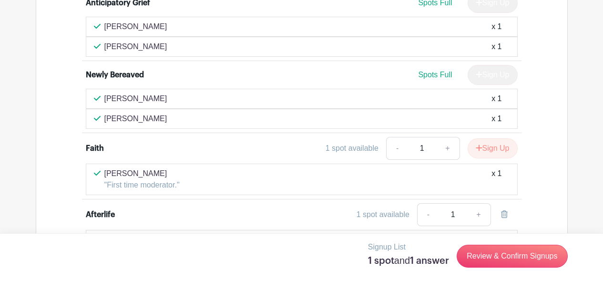 This screenshot has width=603, height=281. What do you see at coordinates (512, 256) in the screenshot?
I see `a: Review & Confirm Signups` at bounding box center [512, 256].